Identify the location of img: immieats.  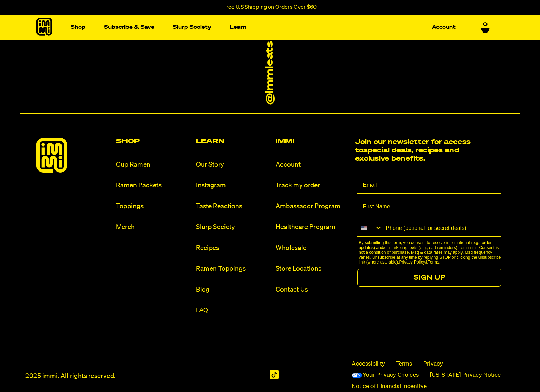
(52, 156).